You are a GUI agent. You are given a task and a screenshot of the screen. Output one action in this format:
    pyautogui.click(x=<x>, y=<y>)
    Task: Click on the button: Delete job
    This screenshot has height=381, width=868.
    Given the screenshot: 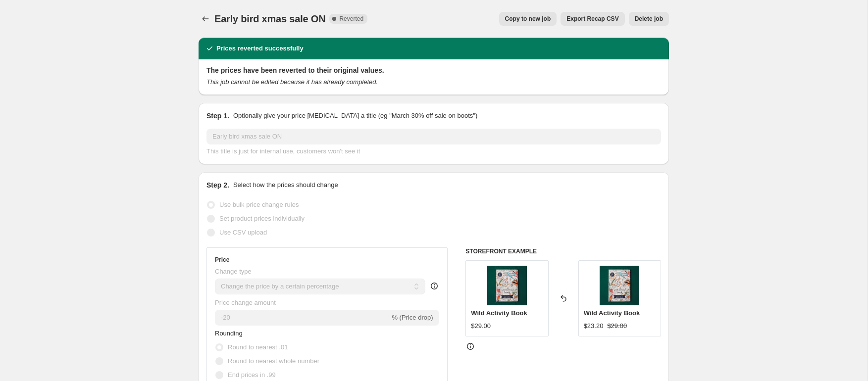 What is the action you would take?
    pyautogui.click(x=649, y=19)
    